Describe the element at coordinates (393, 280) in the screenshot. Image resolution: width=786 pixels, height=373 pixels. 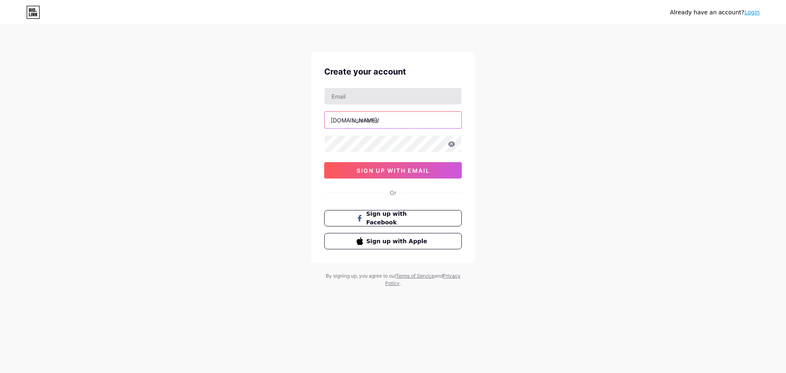
I see `div: By signing up, you agree to our and .` at that location.